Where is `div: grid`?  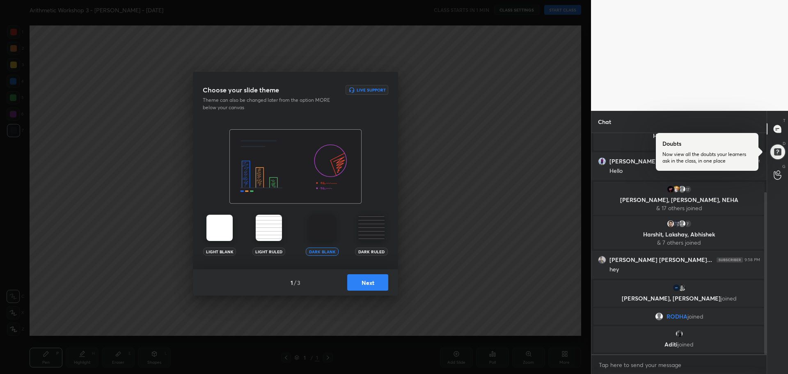 div: grid is located at coordinates (679, 244).